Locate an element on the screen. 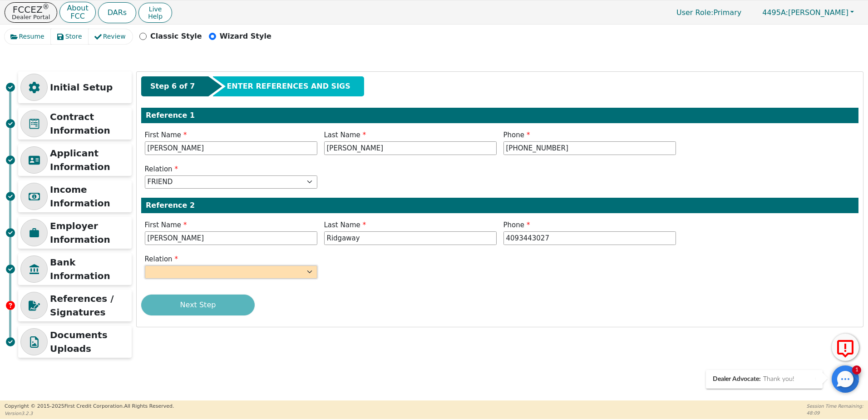 The height and width of the screenshot is (420, 868). button: AboutFCC is located at coordinates (77, 12).